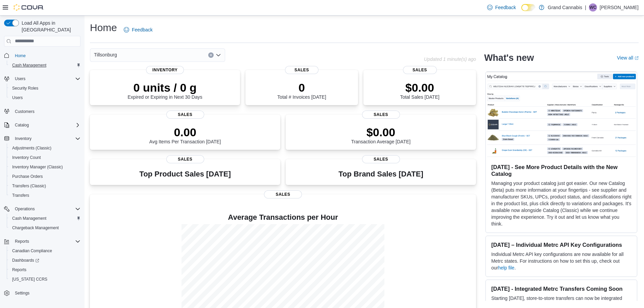 Image resolution: width=644 pixels, height=308 pixels. Describe the element at coordinates (29, 186) in the screenshot. I see `a: Transfers (Classic)` at that location.